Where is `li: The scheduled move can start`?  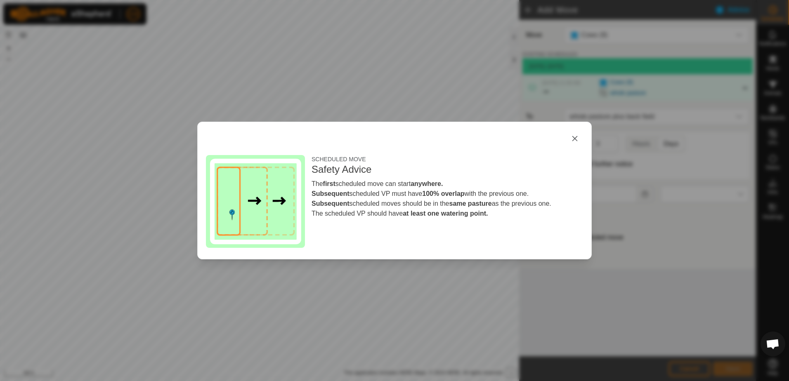
li: The scheduled move can start is located at coordinates (447, 184).